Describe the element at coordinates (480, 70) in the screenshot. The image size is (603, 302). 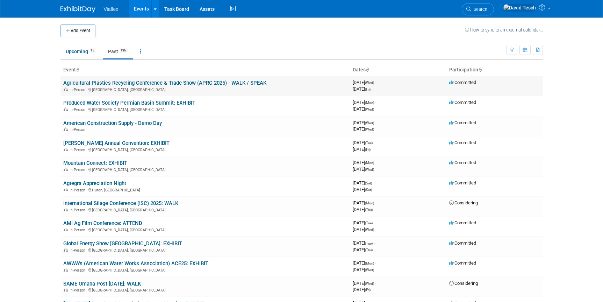
I see `a: Sort by Participation Type` at that location.